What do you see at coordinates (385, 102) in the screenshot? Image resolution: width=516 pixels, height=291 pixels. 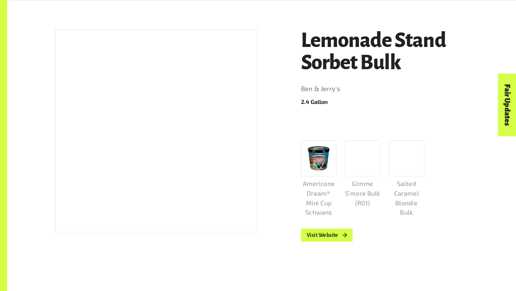 I see `p: 2.4 Gallon` at bounding box center [385, 102].